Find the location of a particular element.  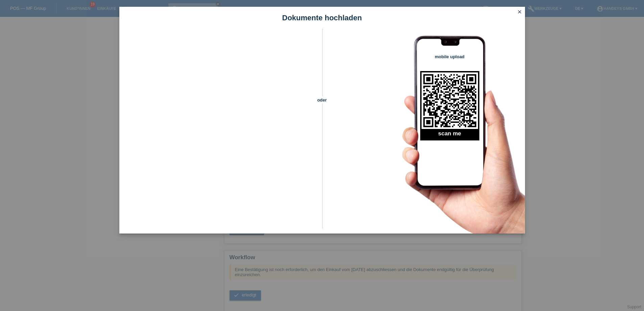

a: close is located at coordinates (519, 12).